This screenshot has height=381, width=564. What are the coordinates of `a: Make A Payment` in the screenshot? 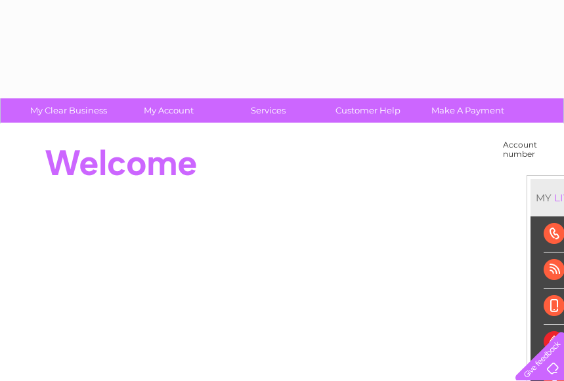 It's located at (467, 110).